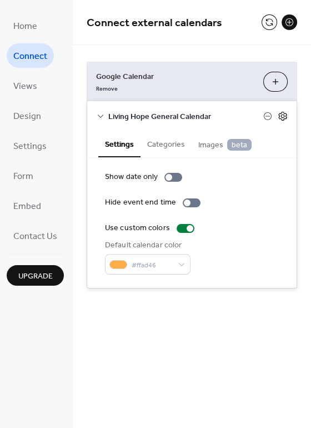 This screenshot has height=428, width=311. Describe the element at coordinates (35, 237) in the screenshot. I see `span: Contact Us` at that location.